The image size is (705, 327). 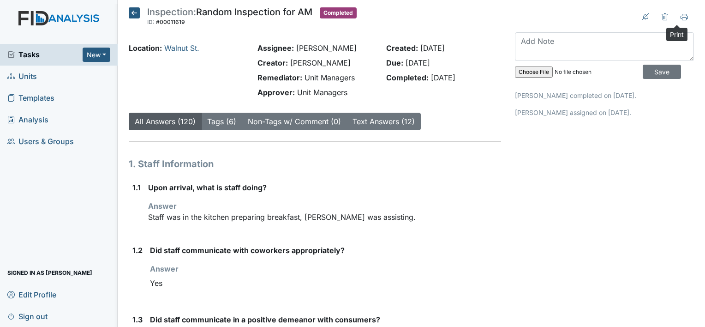 What do you see at coordinates (27, 316) in the screenshot?
I see `span: Sign out` at bounding box center [27, 316].